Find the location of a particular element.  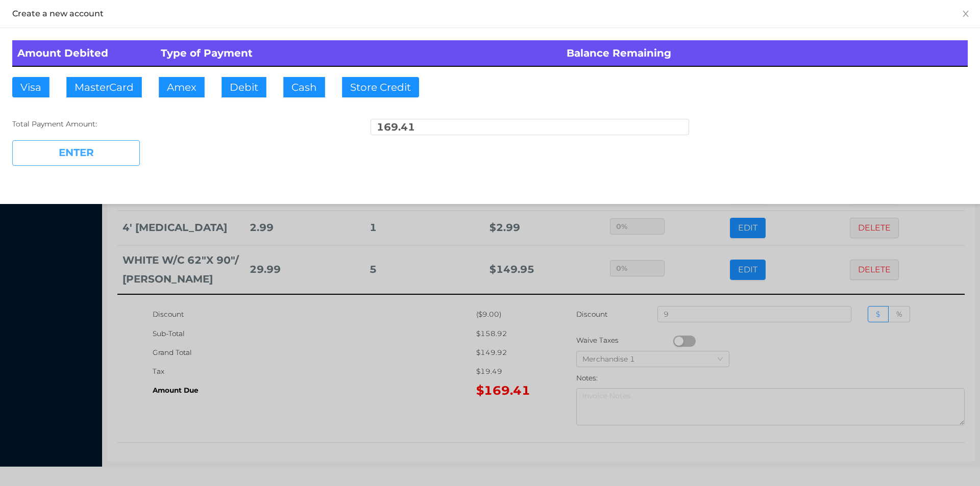

div: Create a new account is located at coordinates (490, 14).